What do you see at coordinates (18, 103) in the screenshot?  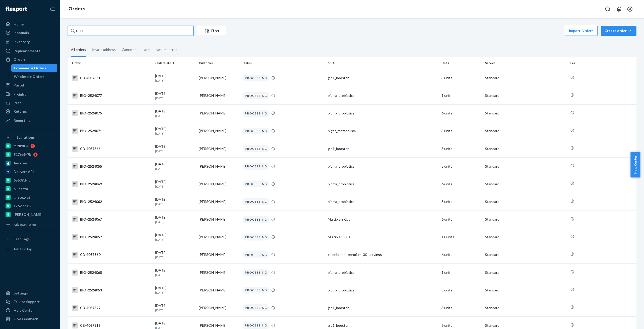 I see `div: Prep` at bounding box center [18, 103].